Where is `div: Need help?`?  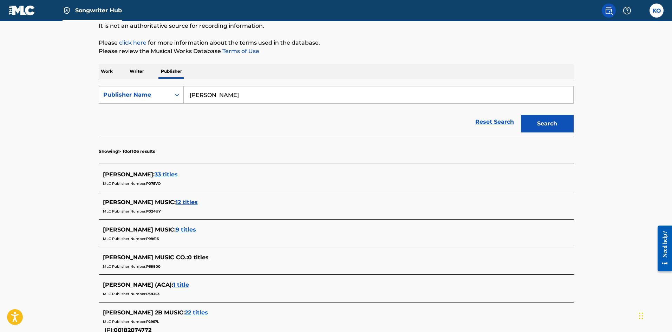
div: Need help? is located at coordinates (12, 24).